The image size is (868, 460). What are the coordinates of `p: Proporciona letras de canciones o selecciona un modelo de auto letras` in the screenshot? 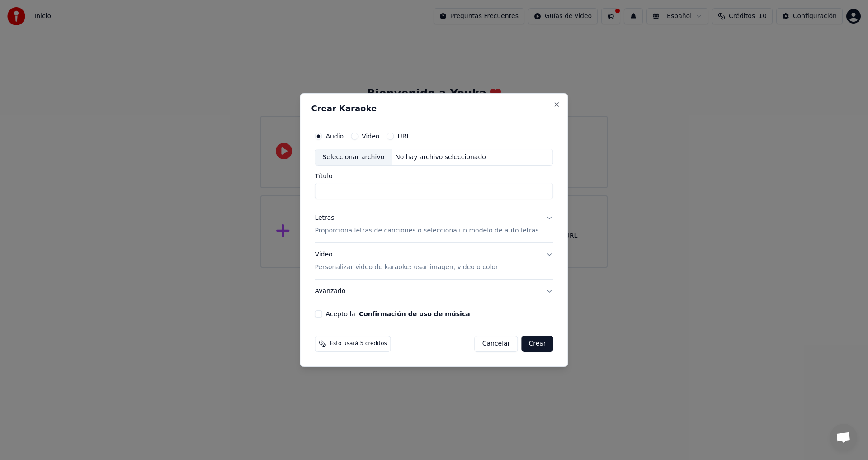 It's located at (427, 231).